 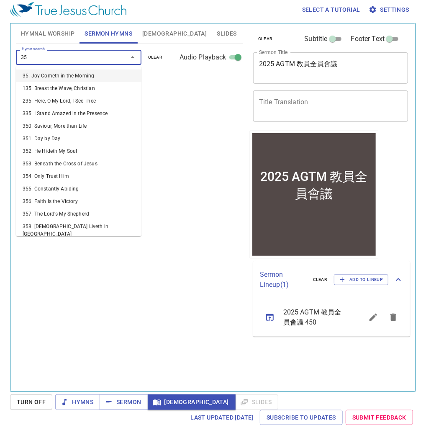 I want to click on span: Turn Off, so click(x=31, y=402).